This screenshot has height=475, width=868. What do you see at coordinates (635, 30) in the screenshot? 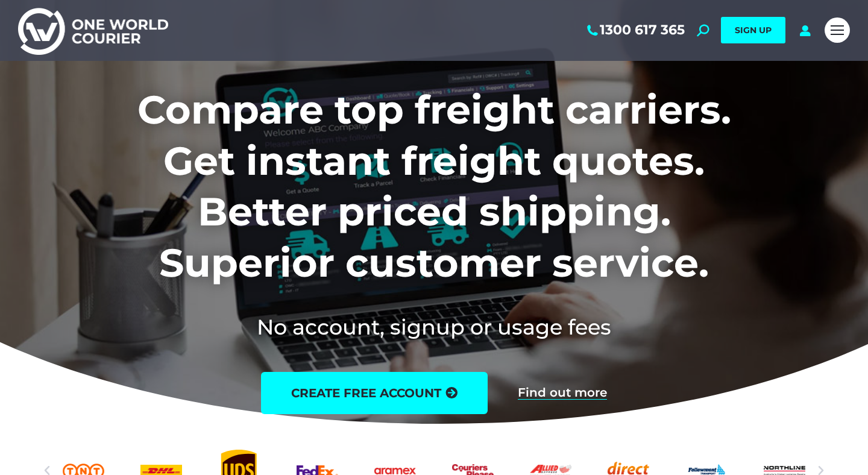
I see `a: 1300 617 365` at bounding box center [635, 30].